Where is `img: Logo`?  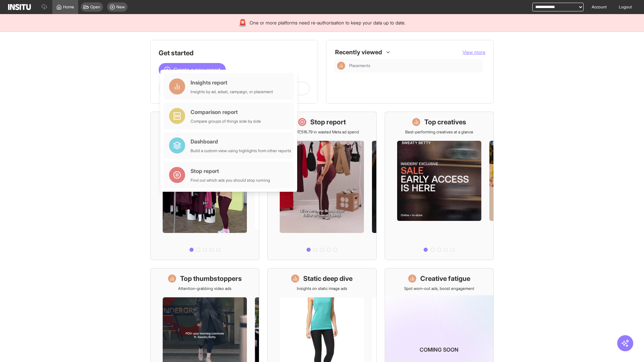 img: Logo is located at coordinates (20, 7).